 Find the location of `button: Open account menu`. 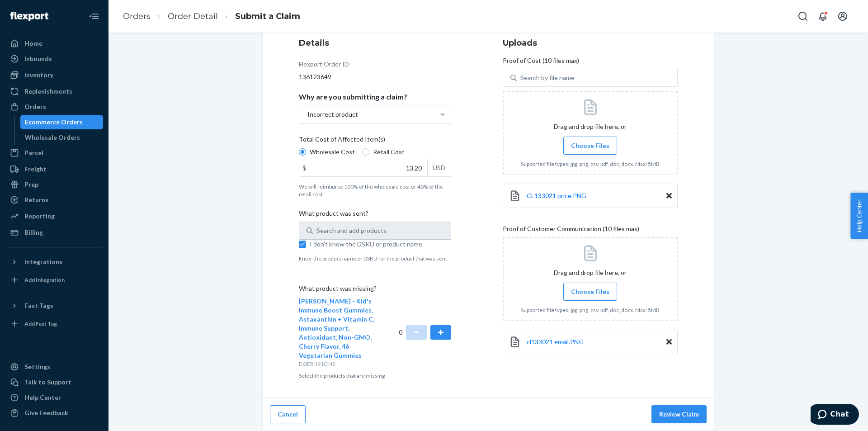

button: Open account menu is located at coordinates (843, 16).